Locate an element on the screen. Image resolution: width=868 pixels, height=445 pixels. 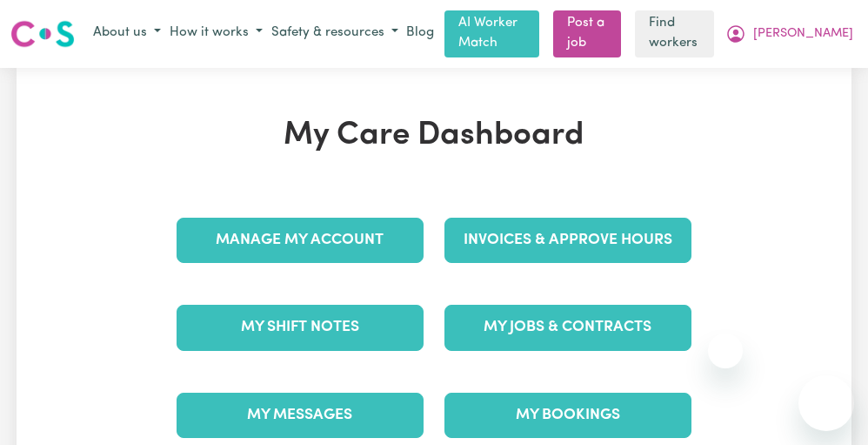
a: Careseekers logo is located at coordinates (42, 34).